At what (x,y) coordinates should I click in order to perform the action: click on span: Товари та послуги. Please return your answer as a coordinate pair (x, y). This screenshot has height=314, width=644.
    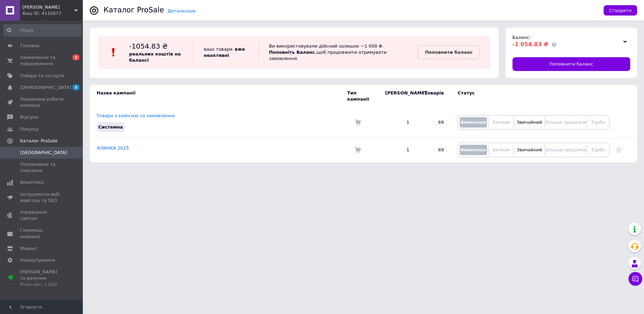
    Looking at the image, I should click on (42, 76).